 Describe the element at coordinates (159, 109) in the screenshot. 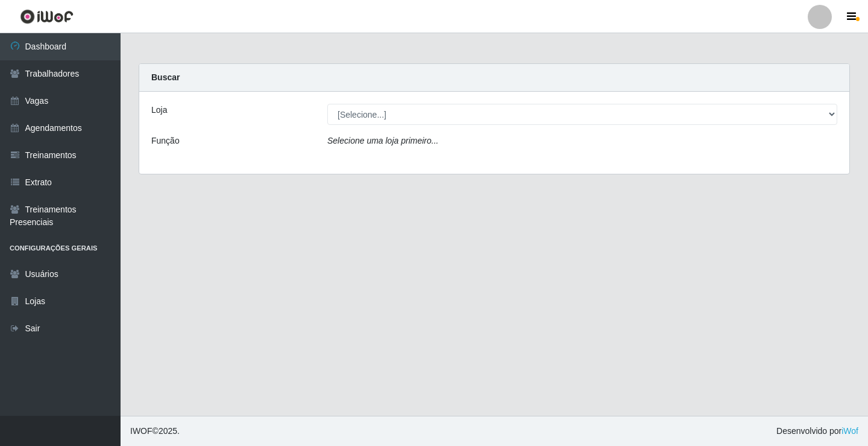

I see `label: Loja` at that location.